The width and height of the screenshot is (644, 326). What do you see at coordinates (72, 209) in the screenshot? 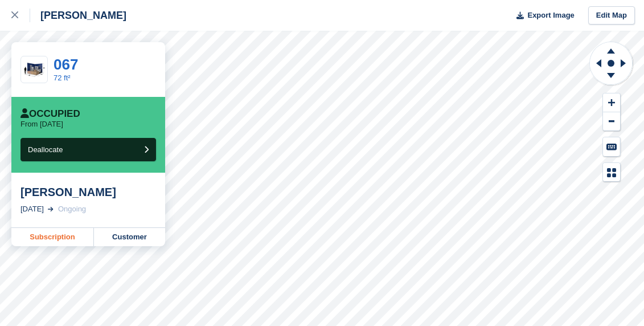
I see `div: Ongoing` at bounding box center [72, 209].